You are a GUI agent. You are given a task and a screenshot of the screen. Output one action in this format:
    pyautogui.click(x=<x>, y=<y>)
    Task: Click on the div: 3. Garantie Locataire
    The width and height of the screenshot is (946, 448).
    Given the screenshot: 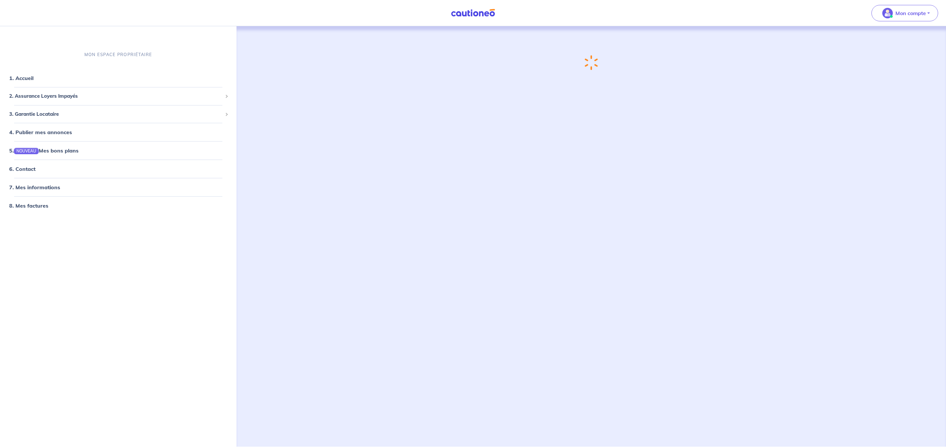 What is the action you would take?
    pyautogui.click(x=118, y=114)
    